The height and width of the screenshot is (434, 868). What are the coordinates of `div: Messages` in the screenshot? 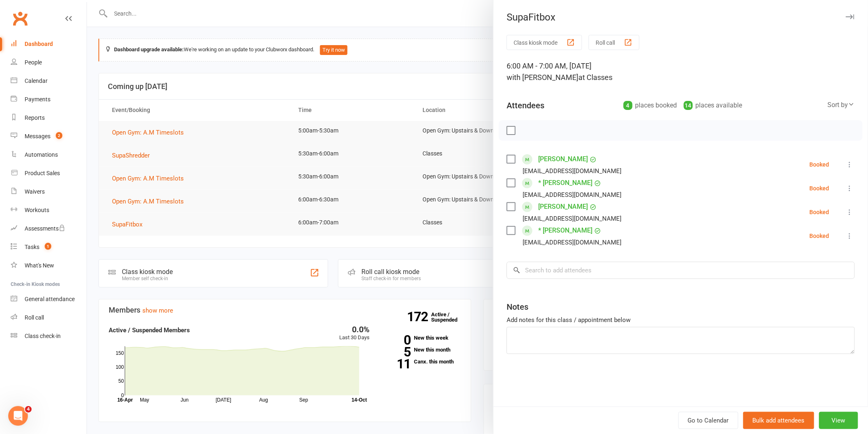 It's located at (38, 136).